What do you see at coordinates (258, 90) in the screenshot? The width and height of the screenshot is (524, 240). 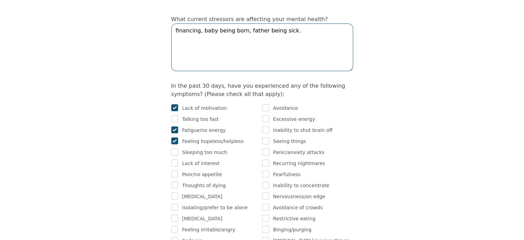 I see `label: In the past 30 days, have you experienced any of the following symptoms? (Please check all that a...` at bounding box center [258, 90].